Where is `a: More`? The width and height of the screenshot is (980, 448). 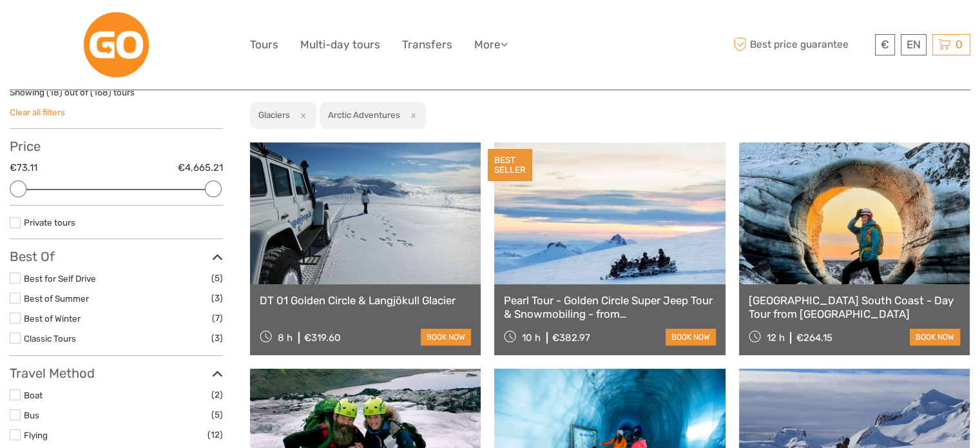 a: More is located at coordinates (491, 45).